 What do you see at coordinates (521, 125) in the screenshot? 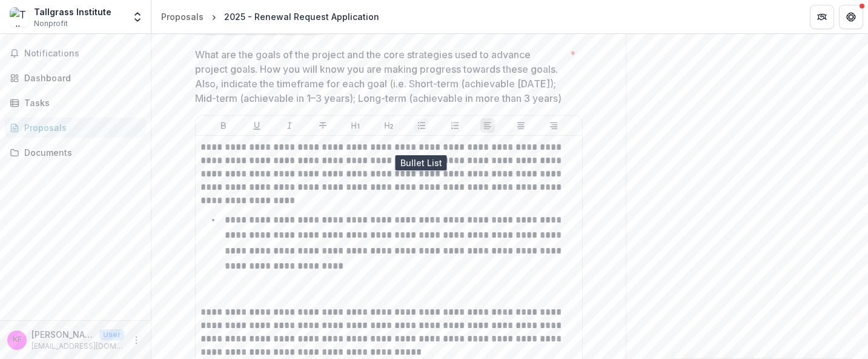
I see `button: Align Center` at bounding box center [521, 125].